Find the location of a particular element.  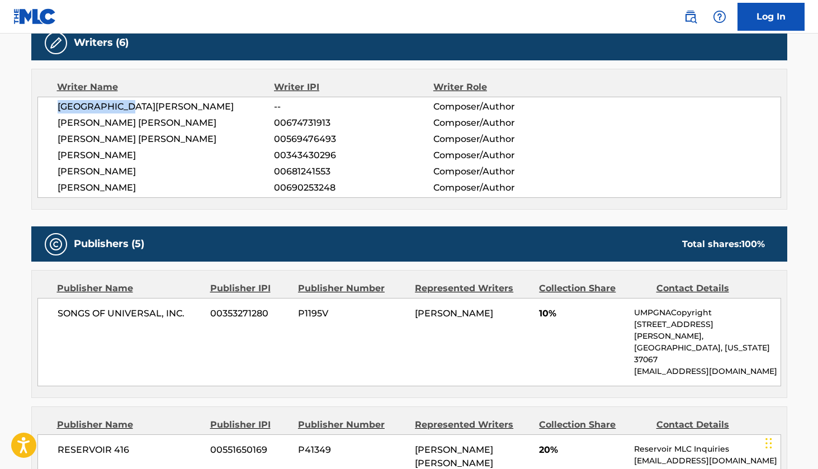

h5: Publishers (5) is located at coordinates (109, 244).